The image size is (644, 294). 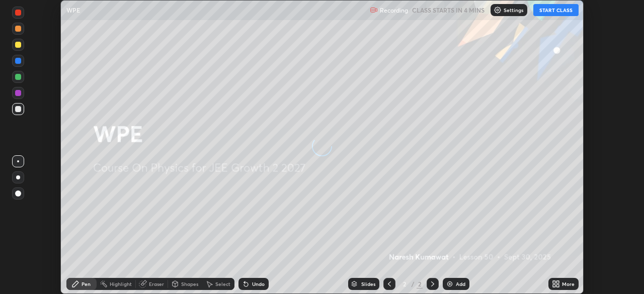 What do you see at coordinates (498, 10) in the screenshot?
I see `img: class-settings-icons` at bounding box center [498, 10].